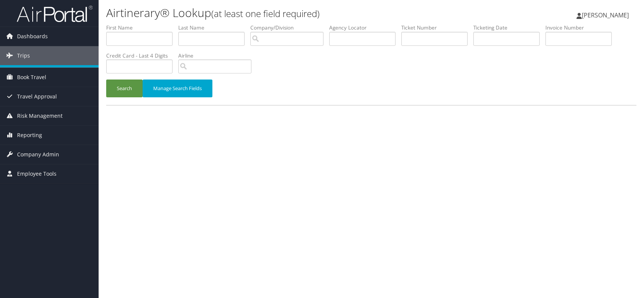 The image size is (644, 298). What do you see at coordinates (40, 116) in the screenshot?
I see `span: Risk Management` at bounding box center [40, 116].